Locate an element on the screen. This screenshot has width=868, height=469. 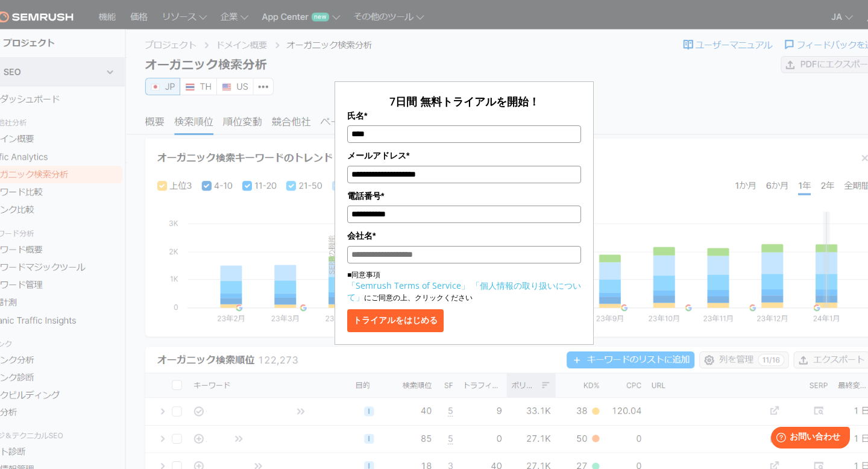
span: 7日間 無料トライアルを開始！ is located at coordinates (464, 101).